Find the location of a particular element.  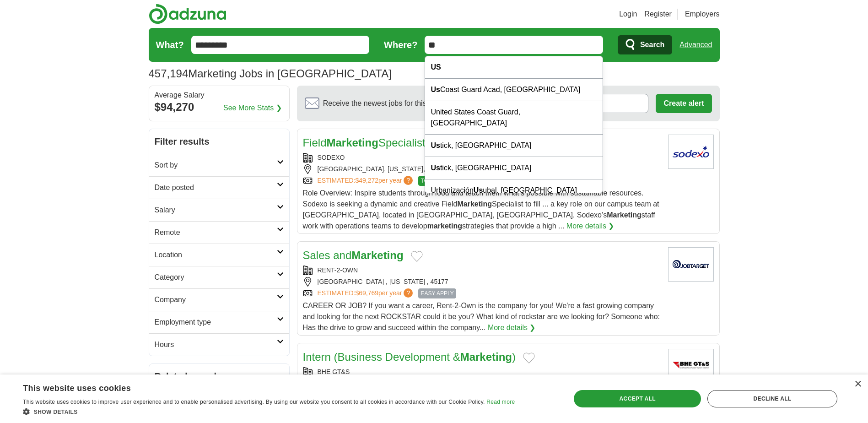

div: Average Salary is located at coordinates (219, 95).